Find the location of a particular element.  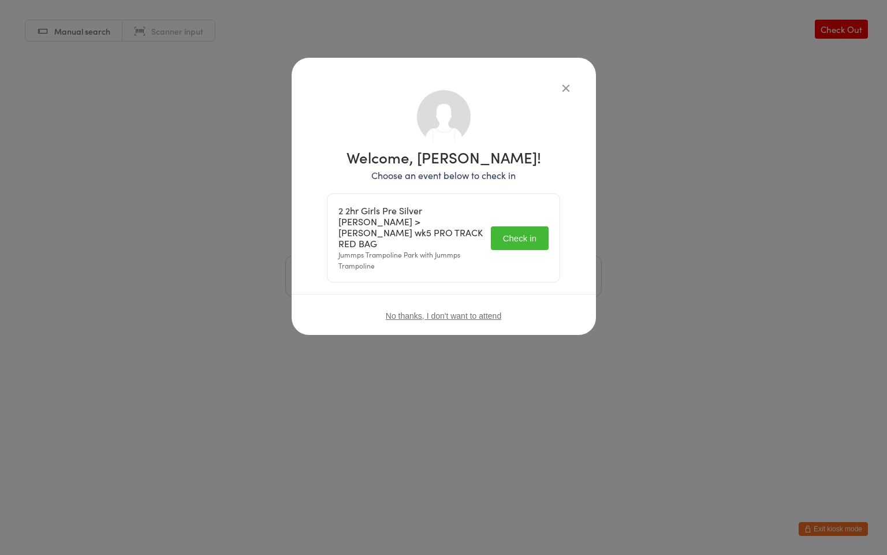

div: Jummps Trampoline Park with Jummps Trampoline is located at coordinates (411, 238).